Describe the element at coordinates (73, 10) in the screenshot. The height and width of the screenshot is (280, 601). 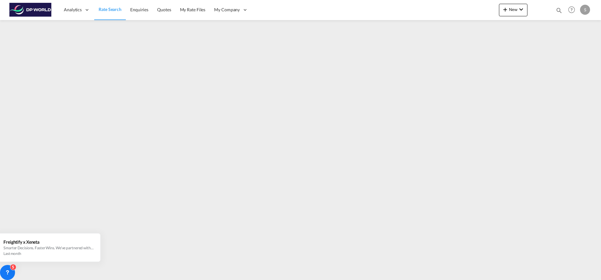
I see `span: Analytics` at that location.